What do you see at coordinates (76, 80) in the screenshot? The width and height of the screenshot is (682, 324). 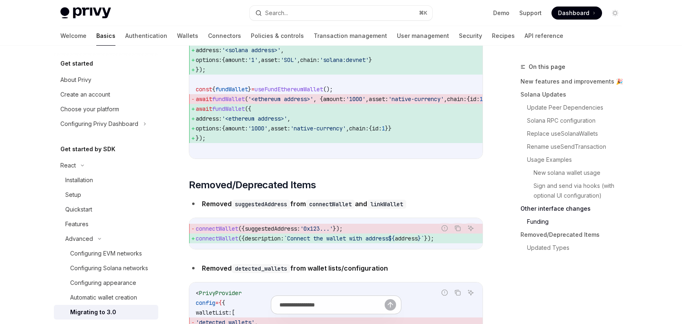 I see `div: About Privy` at bounding box center [76, 80].